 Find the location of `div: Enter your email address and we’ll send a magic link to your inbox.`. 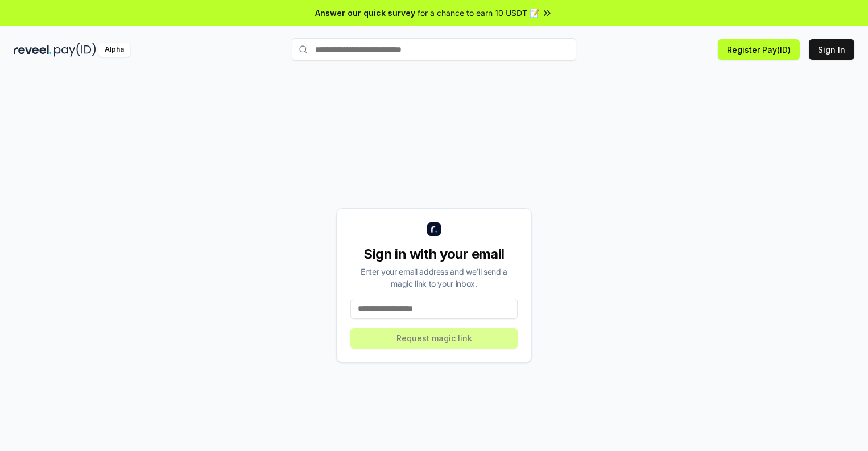

div: Enter your email address and we’ll send a magic link to your inbox. is located at coordinates (434, 277).